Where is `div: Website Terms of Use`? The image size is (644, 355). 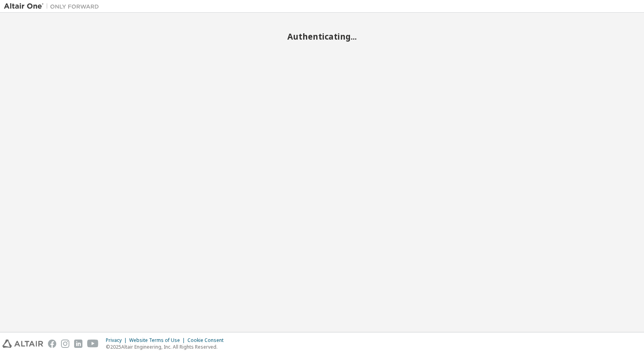 div: Website Terms of Use is located at coordinates (158, 340).